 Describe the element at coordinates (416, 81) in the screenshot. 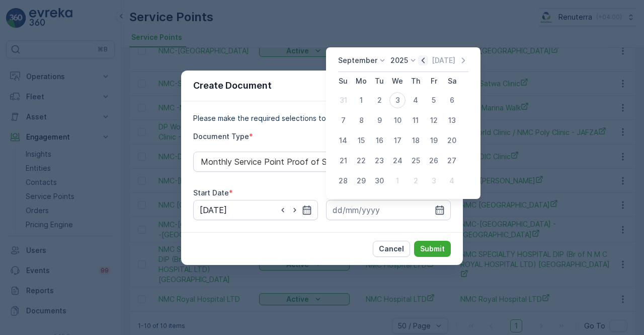

I see `th: Thursday` at that location.